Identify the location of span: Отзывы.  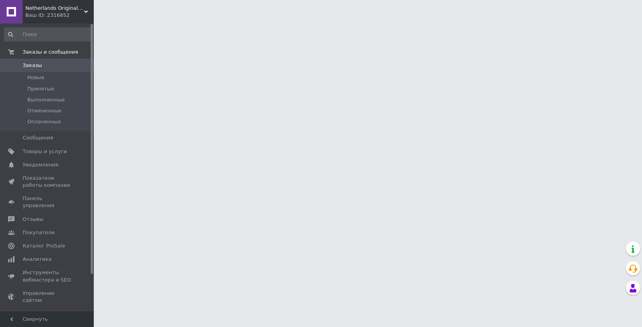
(33, 219).